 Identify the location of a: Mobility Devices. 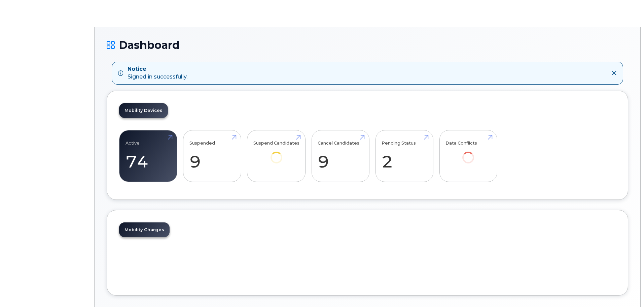
(143, 111).